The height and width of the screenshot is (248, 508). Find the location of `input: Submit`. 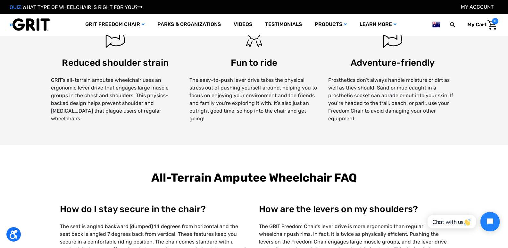

input: Submit is located at coordinates (203, 157).